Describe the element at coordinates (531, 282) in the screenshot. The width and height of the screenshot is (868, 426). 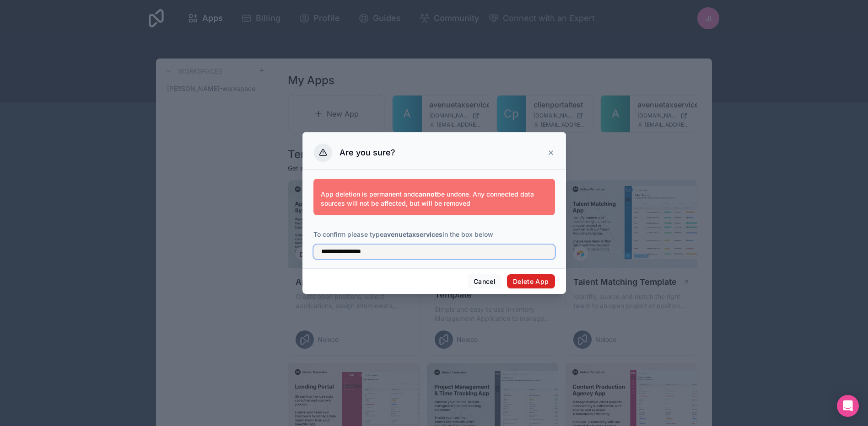
I see `button: Delete App` at that location.